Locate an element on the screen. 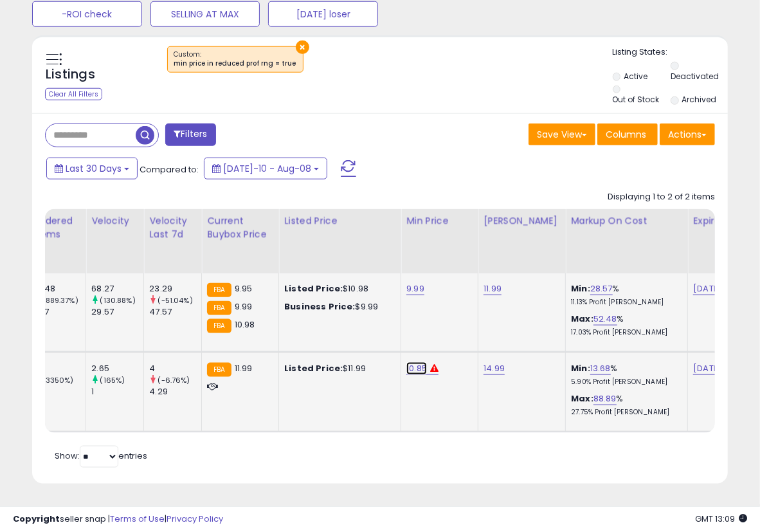 Image resolution: width=760 pixels, height=532 pixels. div: 23.29 is located at coordinates (175, 289).